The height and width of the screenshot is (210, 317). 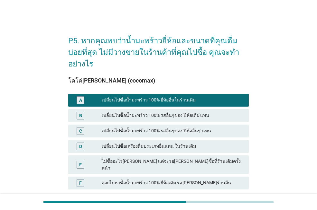 What do you see at coordinates (158, 49) in the screenshot?
I see `h2: P5. หากคุณพบว่าน้ำมะพร้าวยี่ห้อและขนาดที่คุณดื่มบ่อยที่สุด ไม่มีวางขายในร้านค้าที่คุณไปซื้อ คุณจะ...` at bounding box center [158, 49].